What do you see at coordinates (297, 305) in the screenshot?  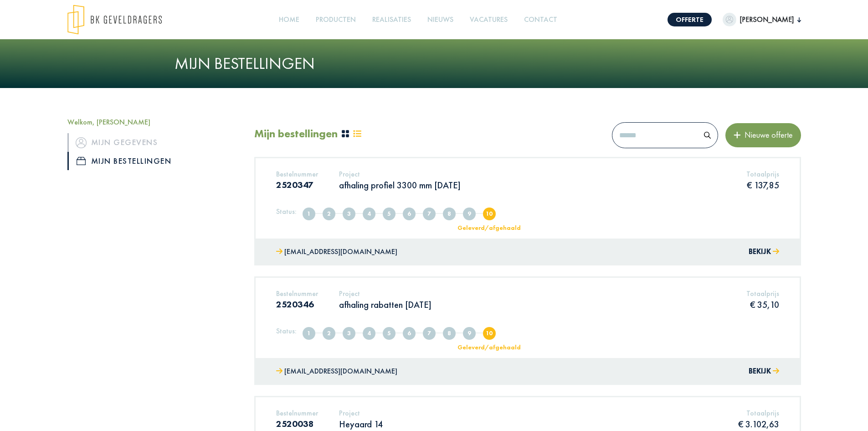 I see `h3: 2520346` at bounding box center [297, 305].